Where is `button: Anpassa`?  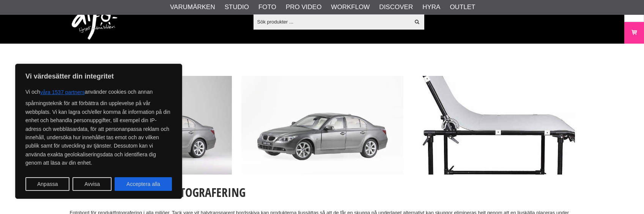
button: Anpassa is located at coordinates (48, 184).